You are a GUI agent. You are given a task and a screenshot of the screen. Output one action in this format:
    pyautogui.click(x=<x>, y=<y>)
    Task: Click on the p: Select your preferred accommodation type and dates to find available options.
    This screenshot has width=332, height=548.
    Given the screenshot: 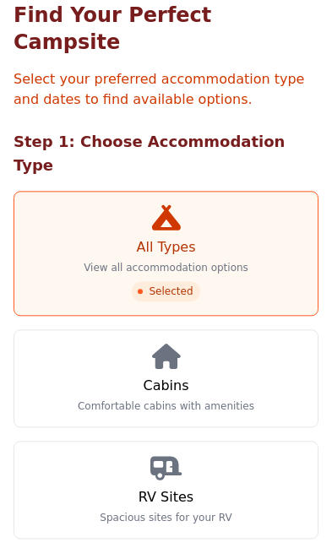 What is the action you would take?
    pyautogui.click(x=166, y=90)
    